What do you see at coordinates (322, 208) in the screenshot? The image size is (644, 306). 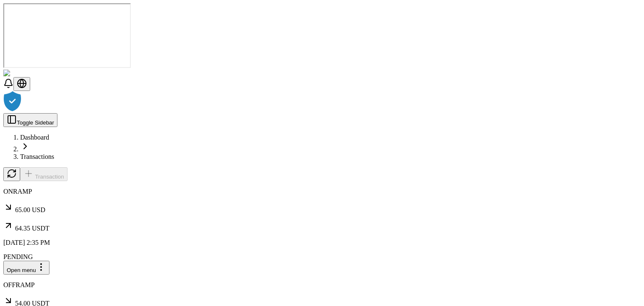 I see `p: 65.00 USD` at bounding box center [322, 208].